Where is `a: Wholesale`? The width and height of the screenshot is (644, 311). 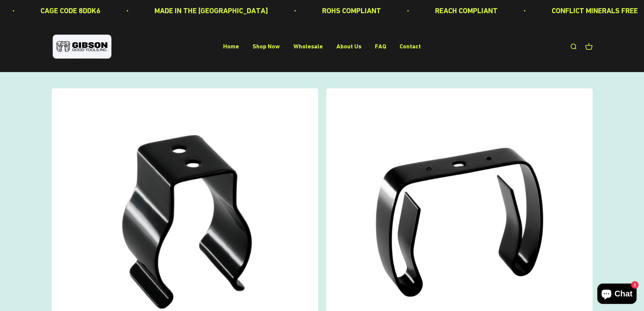
a: Wholesale is located at coordinates (308, 47).